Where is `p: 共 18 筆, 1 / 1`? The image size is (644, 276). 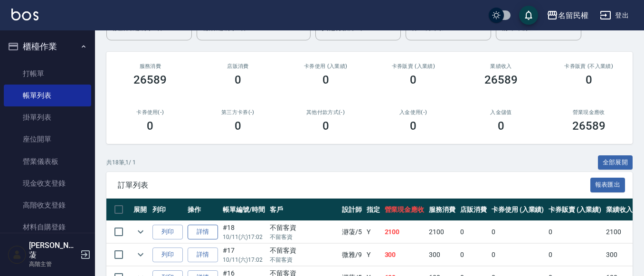
p: 共 18 筆, 1 / 1 is located at coordinates (121, 162).